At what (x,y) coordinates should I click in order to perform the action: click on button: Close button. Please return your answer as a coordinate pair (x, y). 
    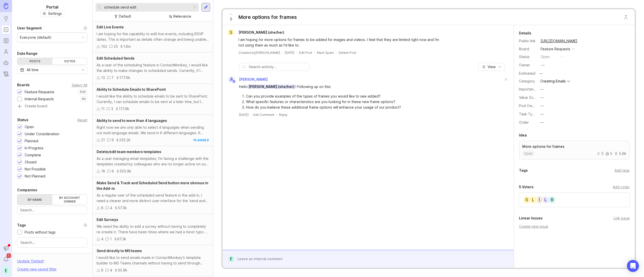
    Looking at the image, I should click on (626, 17).